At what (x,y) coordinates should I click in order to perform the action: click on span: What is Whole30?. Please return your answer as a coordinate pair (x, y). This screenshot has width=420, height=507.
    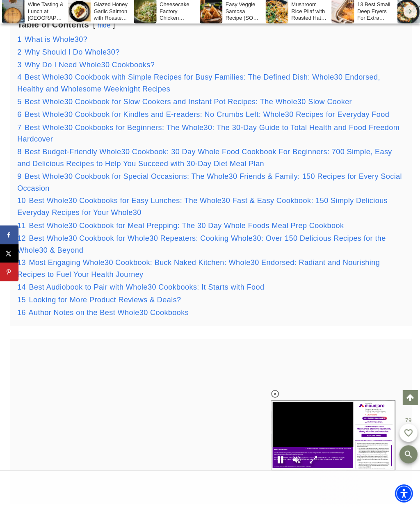
    Looking at the image, I should click on (56, 40).